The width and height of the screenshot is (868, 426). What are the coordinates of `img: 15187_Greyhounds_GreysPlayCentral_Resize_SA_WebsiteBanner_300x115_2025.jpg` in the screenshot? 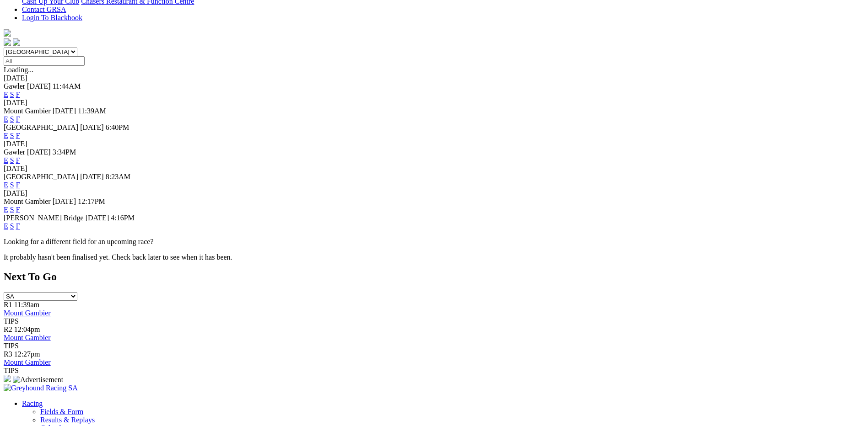 It's located at (8, 379).